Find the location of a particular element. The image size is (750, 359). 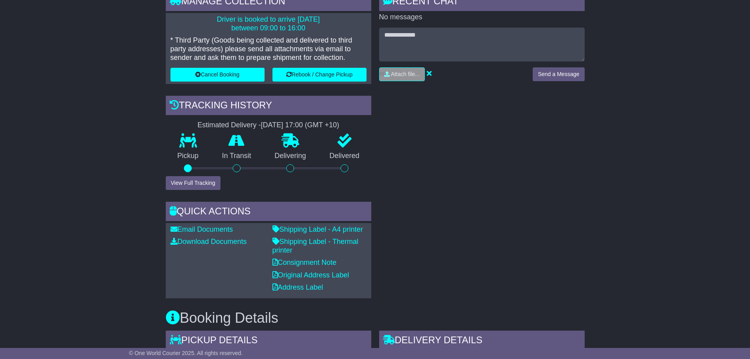

h3: Booking Details is located at coordinates (375, 318).